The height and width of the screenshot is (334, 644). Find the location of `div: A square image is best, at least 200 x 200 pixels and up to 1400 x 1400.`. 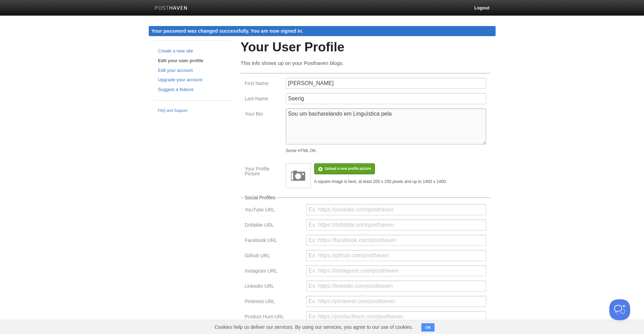

div: A square image is best, at least 200 x 200 pixels and up to 1400 x 1400. is located at coordinates (380, 182).